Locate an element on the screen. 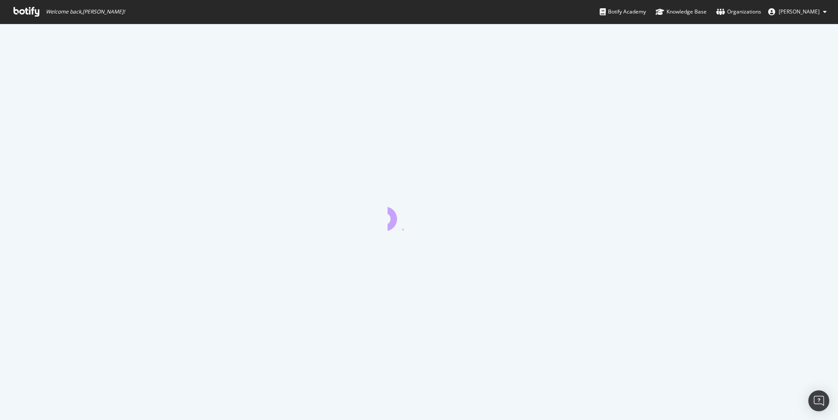  div: animation is located at coordinates (419, 215).